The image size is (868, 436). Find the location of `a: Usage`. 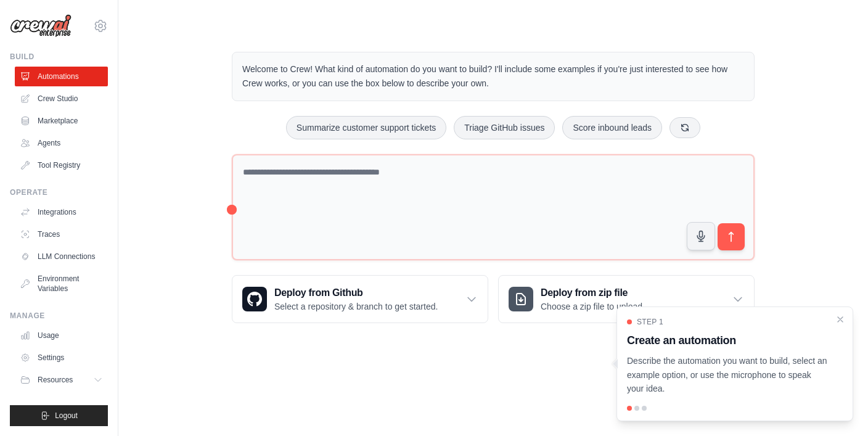

a: Usage is located at coordinates (61, 336).